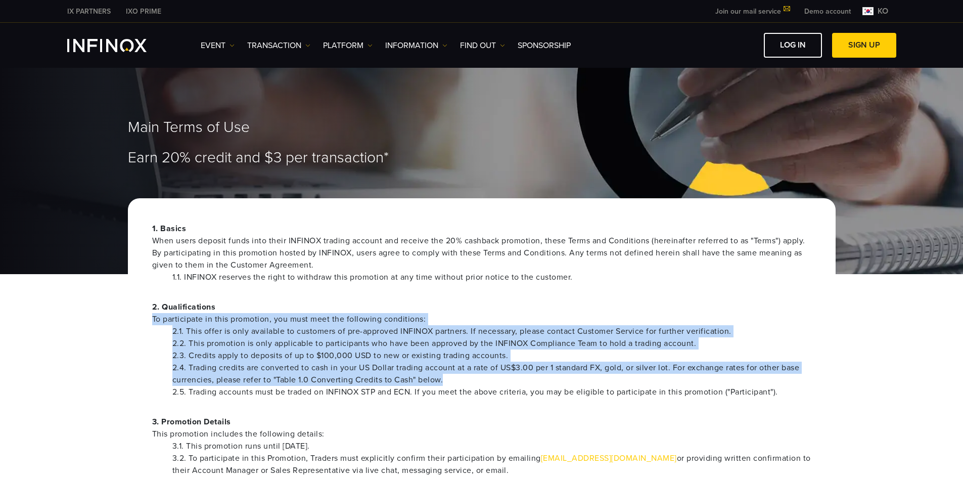 The height and width of the screenshot is (478, 963). I want to click on a: Sign up, so click(864, 45).